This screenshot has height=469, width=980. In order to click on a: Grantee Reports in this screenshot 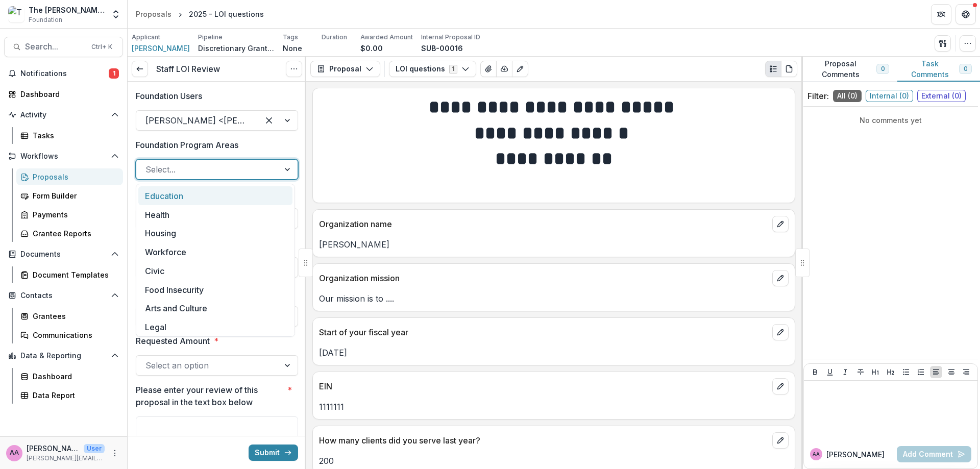, I will do `click(69, 233)`.